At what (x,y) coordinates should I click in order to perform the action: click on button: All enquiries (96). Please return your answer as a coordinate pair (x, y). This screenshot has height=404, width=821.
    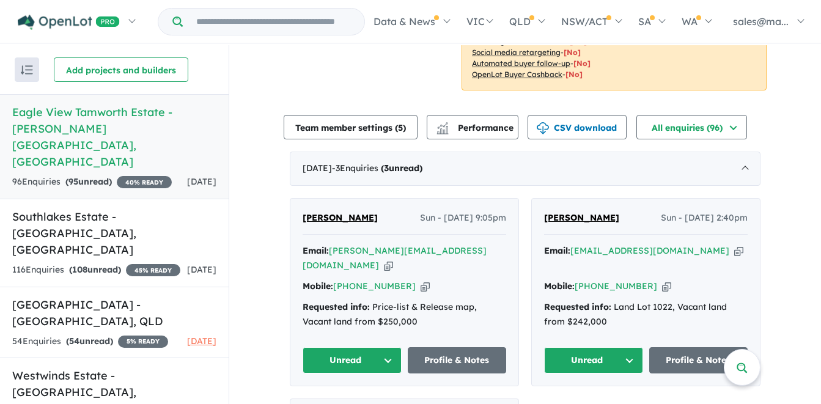
    Looking at the image, I should click on (691, 127).